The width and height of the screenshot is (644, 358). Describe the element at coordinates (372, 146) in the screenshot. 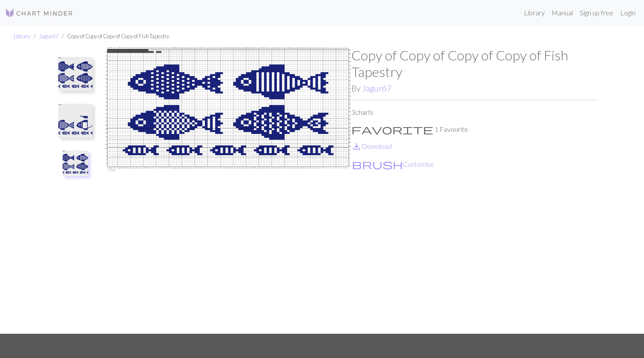

I see `a: DownloadDownload` at that location.